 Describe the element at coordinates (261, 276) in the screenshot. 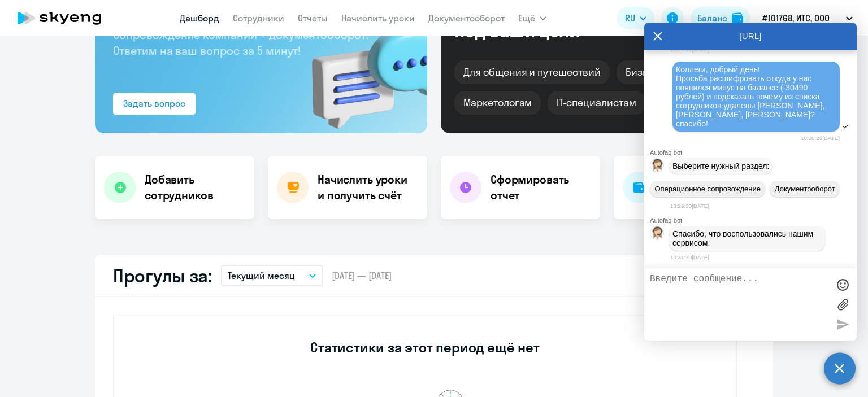

I see `p: Текущий месяц` at that location.